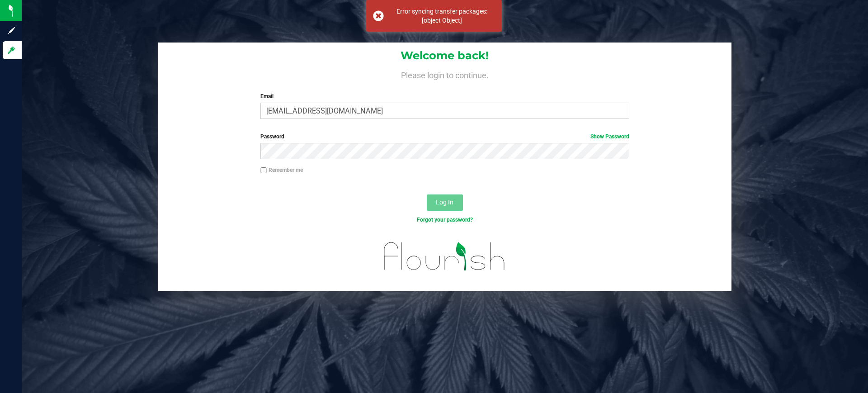 This screenshot has height=393, width=868. Describe the element at coordinates (444, 202) in the screenshot. I see `span: Log In` at that location.